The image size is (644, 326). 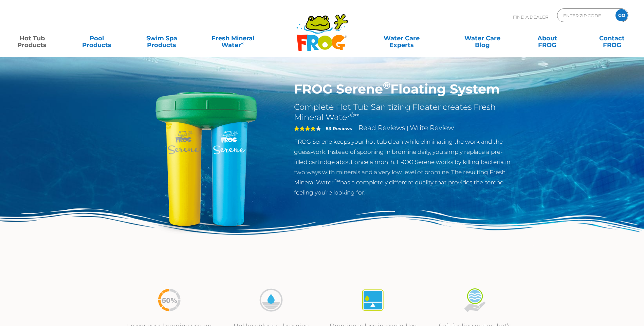 What do you see at coordinates (207, 159) in the screenshot?
I see `img: hot-tub-product-serene-floater.png` at bounding box center [207, 159].